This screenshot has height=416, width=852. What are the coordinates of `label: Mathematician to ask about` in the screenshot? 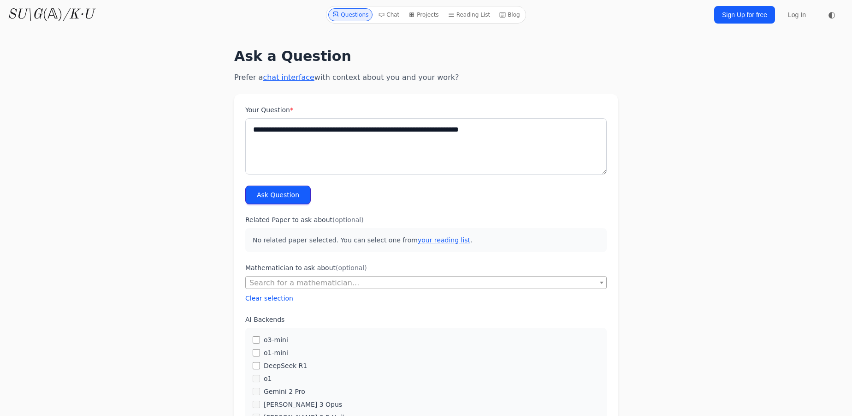 It's located at (426, 268).